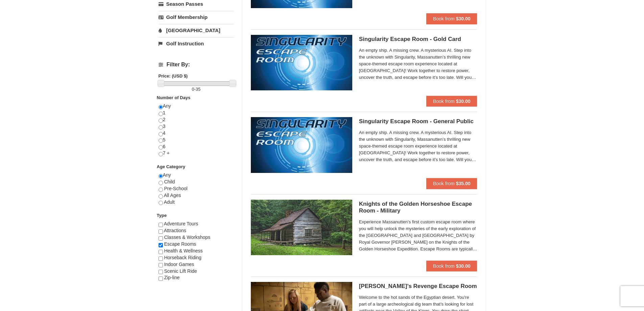 The width and height of the screenshot is (644, 311). I want to click on span: All Ages, so click(173, 195).